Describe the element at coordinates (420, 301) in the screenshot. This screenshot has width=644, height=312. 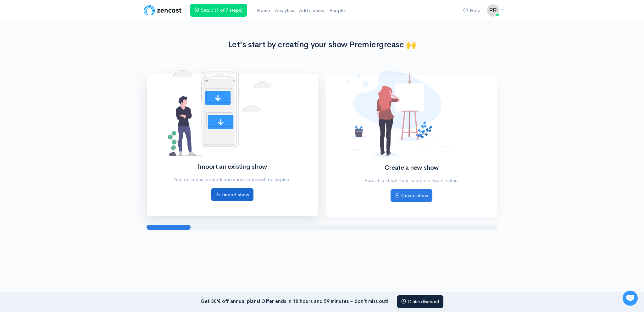
I see `a: Claim discount` at that location.